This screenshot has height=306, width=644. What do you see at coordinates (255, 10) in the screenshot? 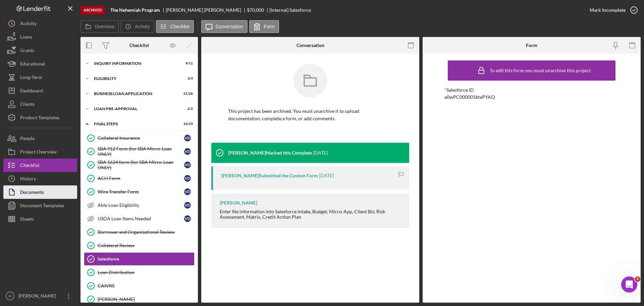
I see `span: $70,000` at bounding box center [255, 10].